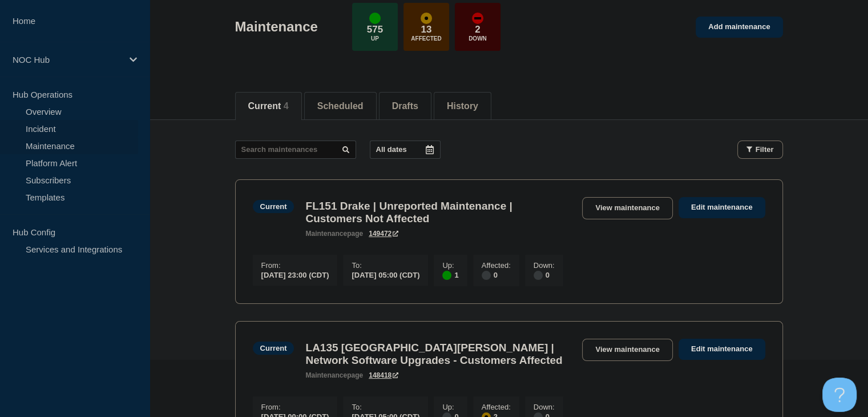 Image resolution: width=868 pixels, height=417 pixels. Describe the element at coordinates (392, 149) in the screenshot. I see `p: All dates` at that location.